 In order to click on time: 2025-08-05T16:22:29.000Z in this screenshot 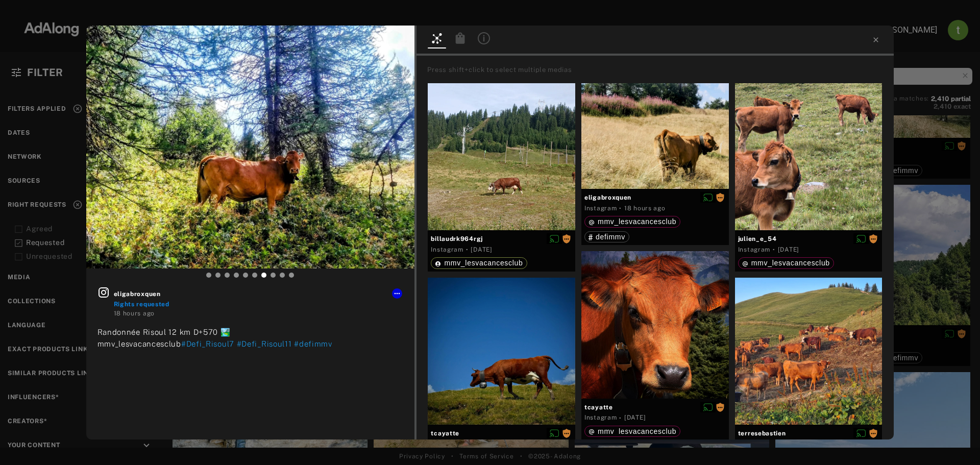, I will do `click(481, 249)`.